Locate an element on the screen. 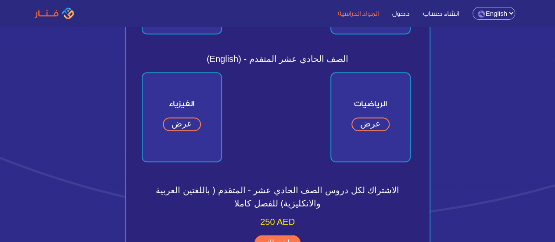  a: انشاء حساب is located at coordinates (441, 13).